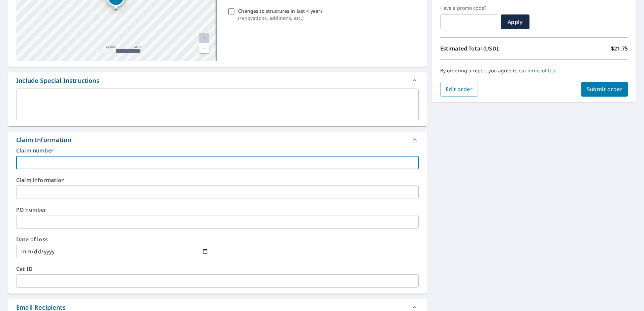  I want to click on button: Edit order, so click(459, 89).